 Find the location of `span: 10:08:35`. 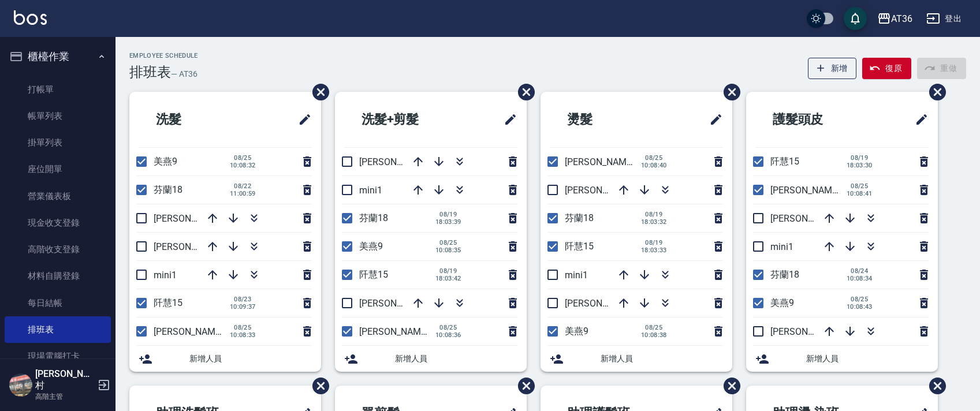

span: 10:08:35 is located at coordinates (448, 250).